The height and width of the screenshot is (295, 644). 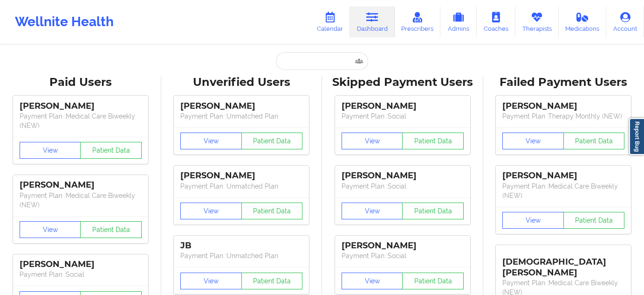 What do you see at coordinates (496, 22) in the screenshot?
I see `a: Coaches` at bounding box center [496, 22].